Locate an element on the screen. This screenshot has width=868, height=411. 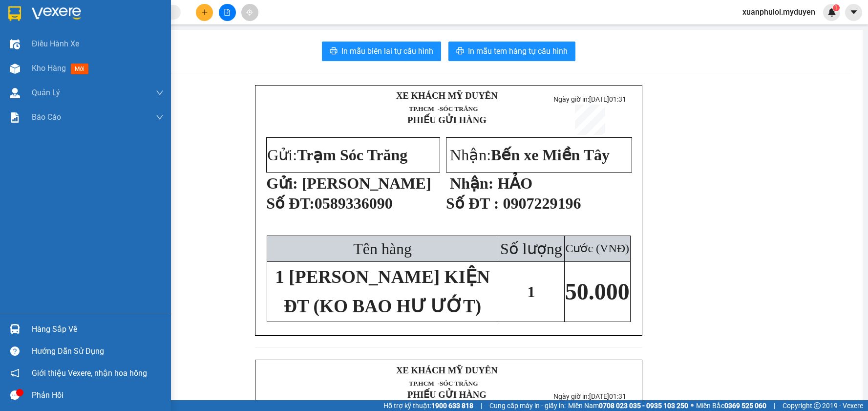
span: Bến xe Miền Tây is located at coordinates (550, 155).